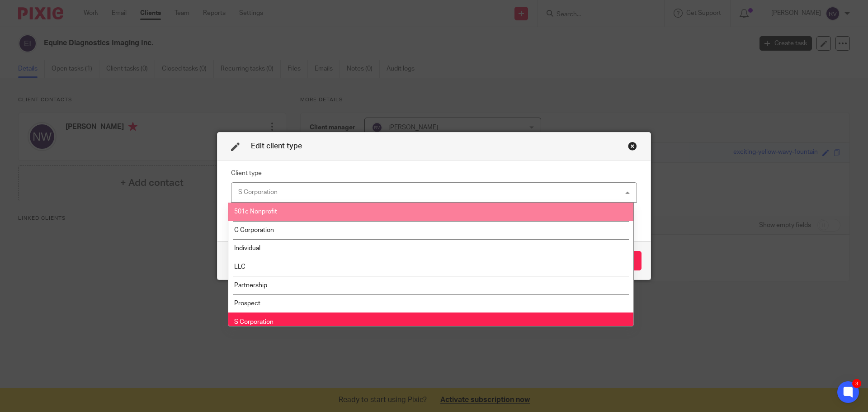 This screenshot has height=412, width=868. What do you see at coordinates (247, 303) in the screenshot?
I see `span: Prospect` at bounding box center [247, 303].